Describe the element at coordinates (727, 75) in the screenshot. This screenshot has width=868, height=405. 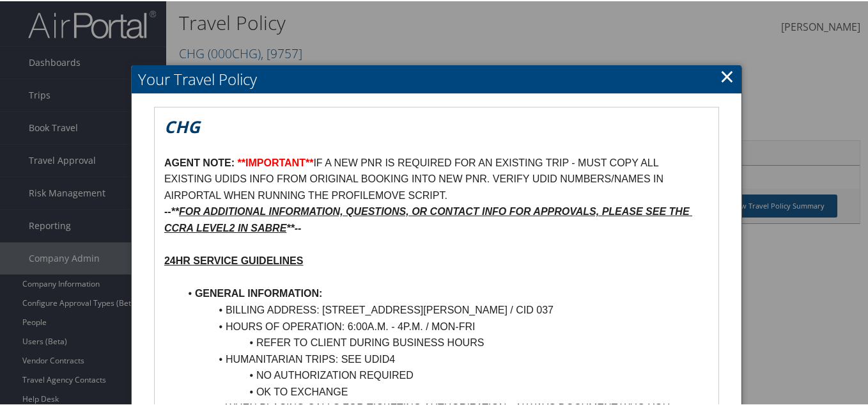
I see `a: Close` at that location.